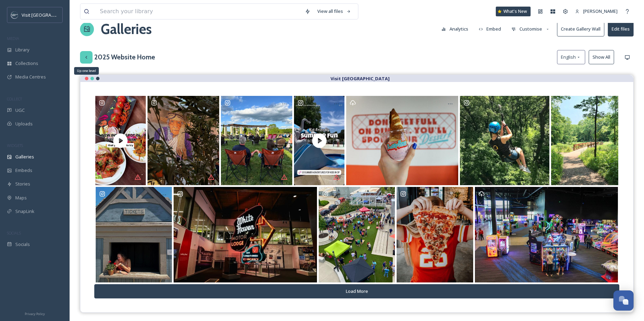 This screenshot has height=321, width=644. What do you see at coordinates (15, 15) in the screenshot?
I see `img: c3es6xdrejuflcaqpovn.png` at bounding box center [15, 15].